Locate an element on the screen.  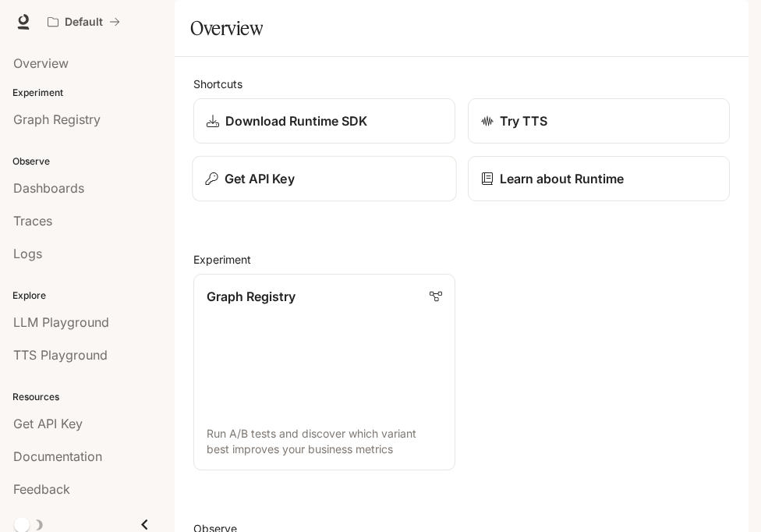
a: Download Runtime SDK is located at coordinates (324, 121).